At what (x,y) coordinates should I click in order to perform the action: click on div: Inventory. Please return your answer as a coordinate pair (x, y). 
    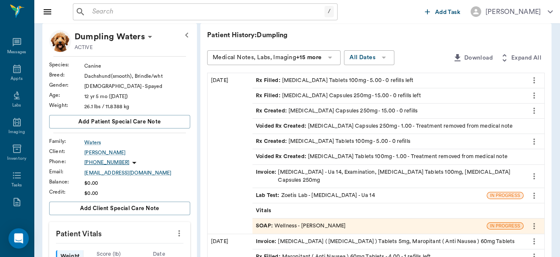
    Looking at the image, I should click on (17, 159).